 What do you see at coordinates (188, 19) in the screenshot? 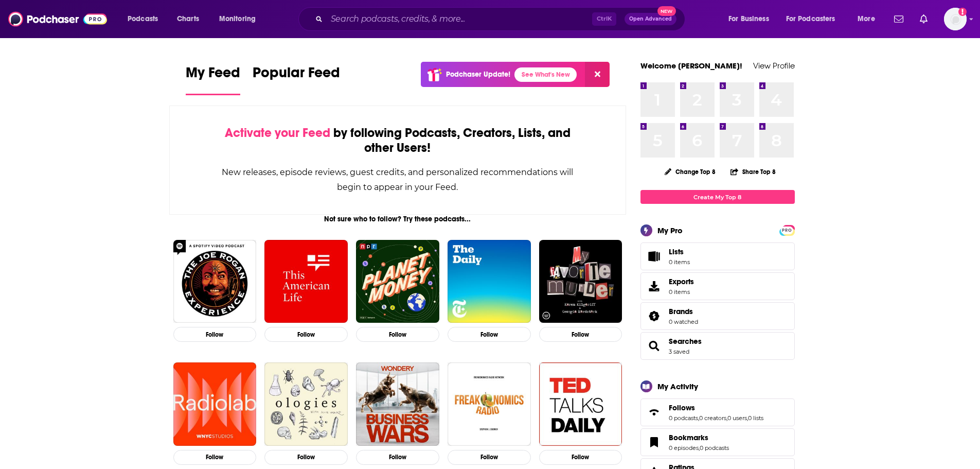
I see `a: Charts` at bounding box center [188, 19].